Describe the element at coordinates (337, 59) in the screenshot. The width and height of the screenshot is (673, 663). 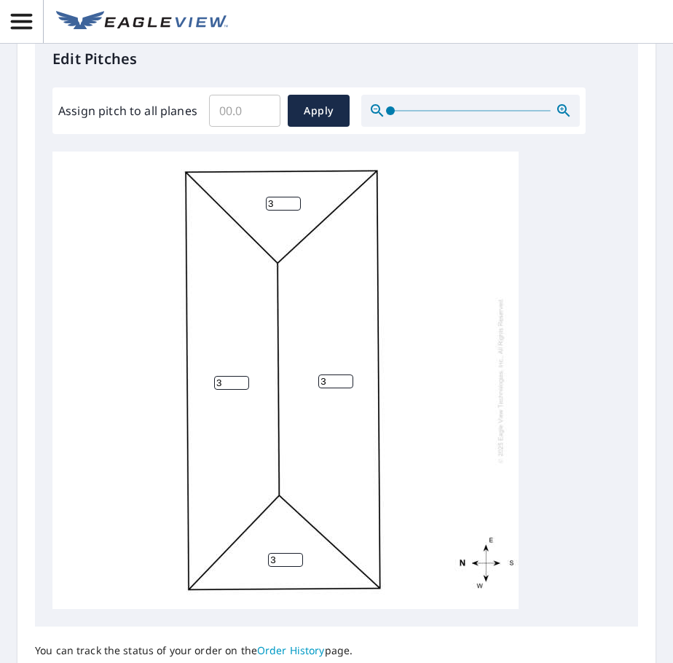
I see `p: Edit Pitches` at that location.